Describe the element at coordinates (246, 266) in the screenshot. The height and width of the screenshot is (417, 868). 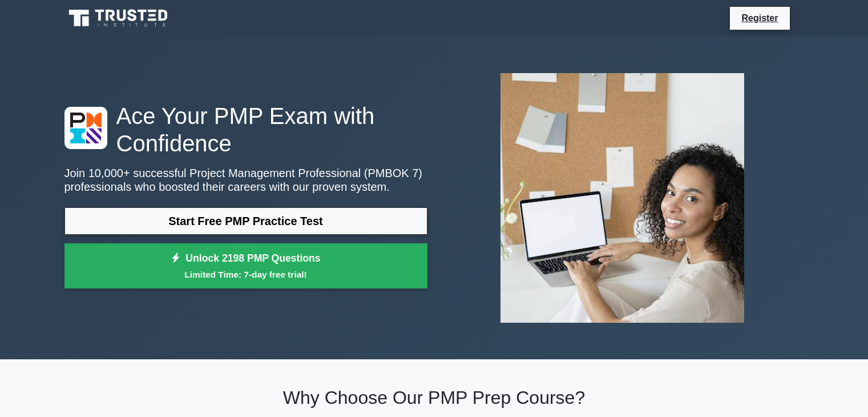
I see `a: Unlock 2198 PMP QuestionsLimited Time: 7-day free trial!` at that location.